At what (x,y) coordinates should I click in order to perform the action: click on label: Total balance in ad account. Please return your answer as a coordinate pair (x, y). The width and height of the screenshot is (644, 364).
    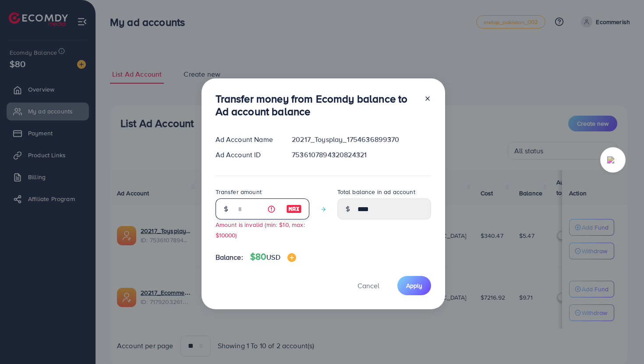
    Looking at the image, I should click on (376, 192).